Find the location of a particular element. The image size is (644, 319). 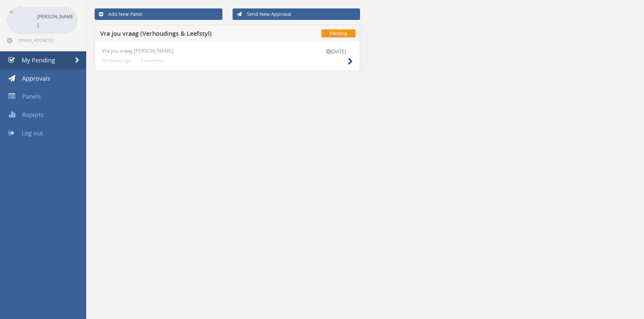

span: My Pending is located at coordinates (38, 60).